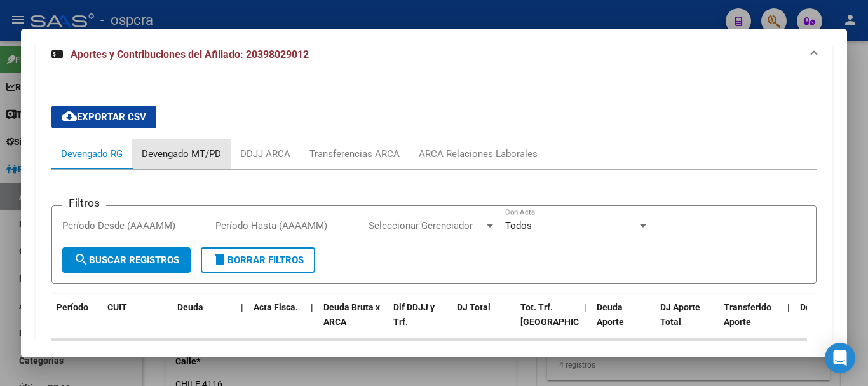 The height and width of the screenshot is (386, 868). I want to click on mat-icon: cloud_download, so click(70, 117).